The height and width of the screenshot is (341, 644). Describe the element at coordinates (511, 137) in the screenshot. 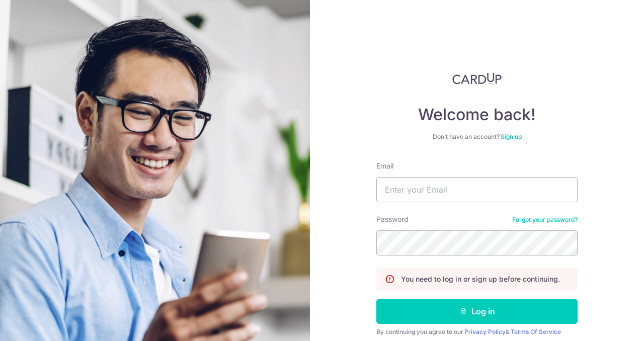

I see `a: Sign up` at that location.